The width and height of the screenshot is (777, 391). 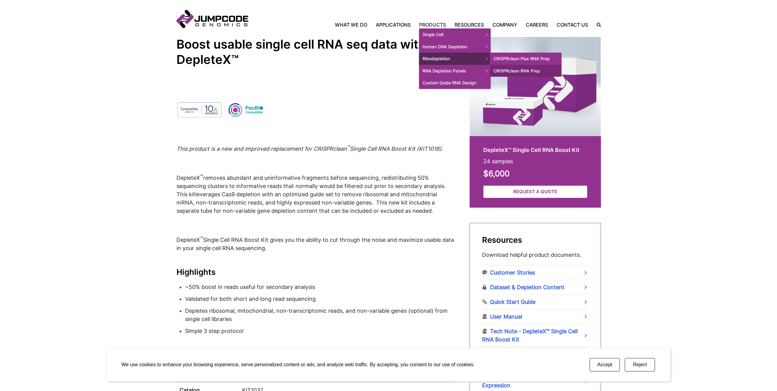 What do you see at coordinates (320, 298) in the screenshot?
I see `li: Validated for both short and long read sequencing` at bounding box center [320, 298].